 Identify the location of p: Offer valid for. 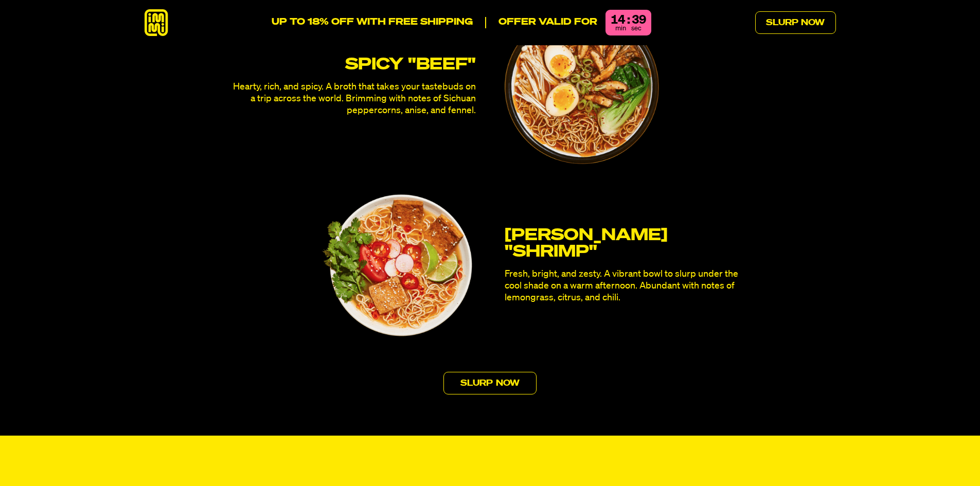
(541, 23).